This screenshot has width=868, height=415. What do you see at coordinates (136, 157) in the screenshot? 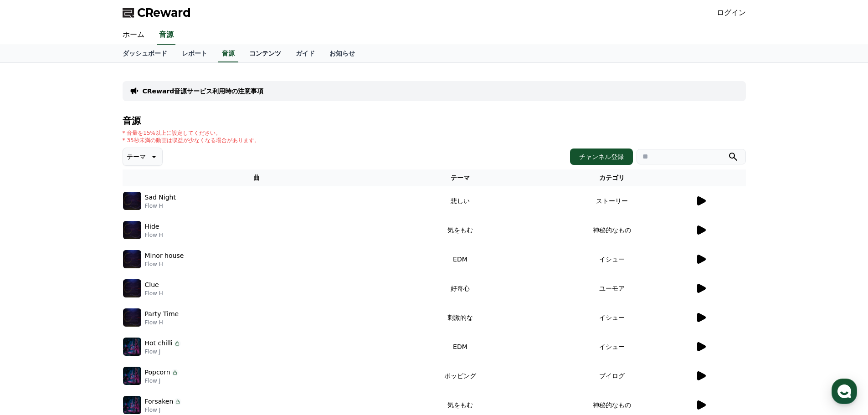
I see `p: テーマ` at bounding box center [136, 157].